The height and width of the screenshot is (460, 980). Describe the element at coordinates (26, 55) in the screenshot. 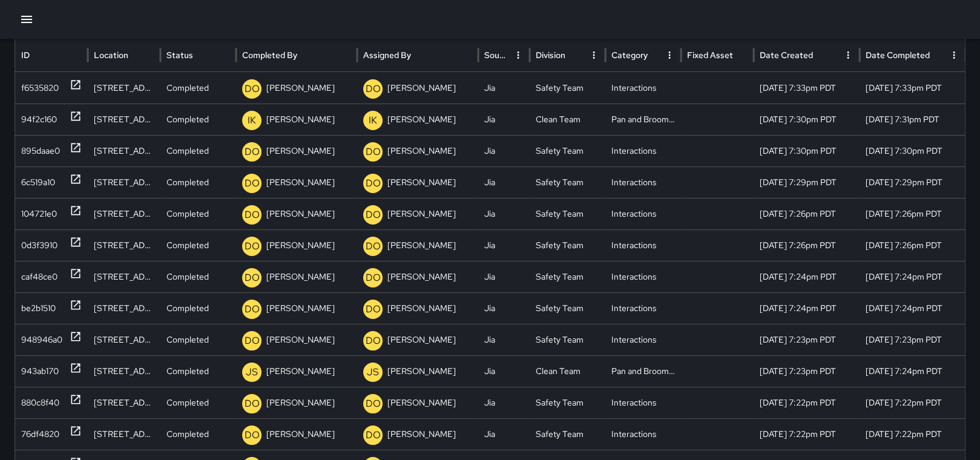

I see `div: ID` at that location.